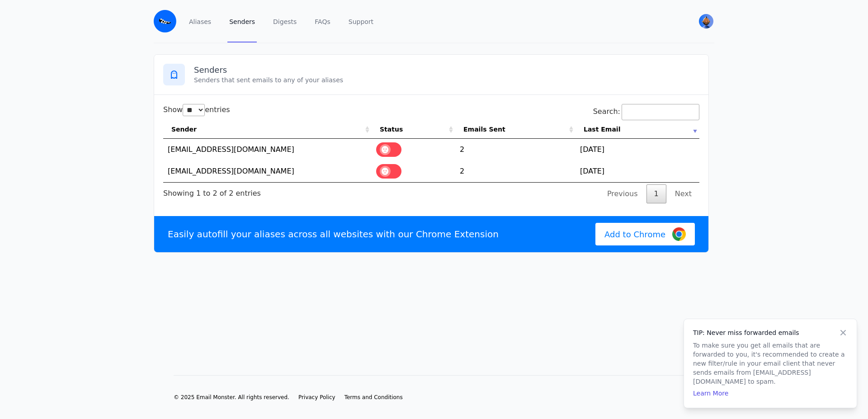 The height and width of the screenshot is (419, 868). What do you see at coordinates (317, 397) in the screenshot?
I see `span: Privacy Policy` at bounding box center [317, 397].